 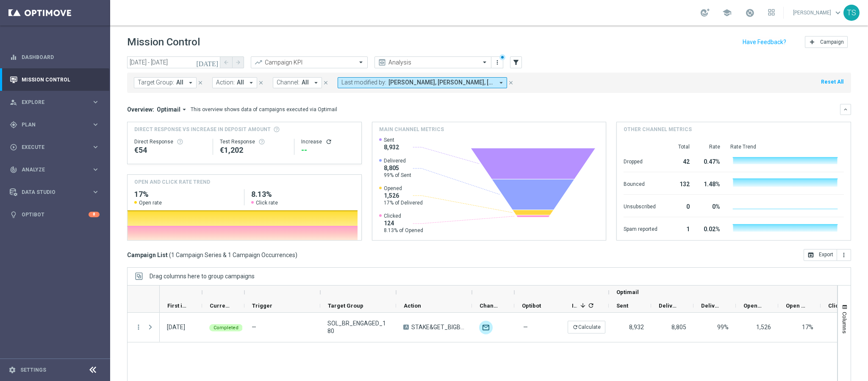 What do you see at coordinates (55, 80) in the screenshot?
I see `button: Mission Control` at bounding box center [55, 80].